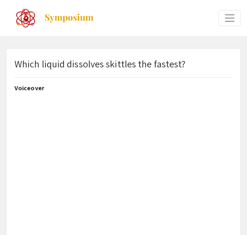  What do you see at coordinates (50, 18) in the screenshot?
I see `a: The 2022 CoorsTek Denver Metro Regional Science and Engineering Fair` at bounding box center [50, 18].